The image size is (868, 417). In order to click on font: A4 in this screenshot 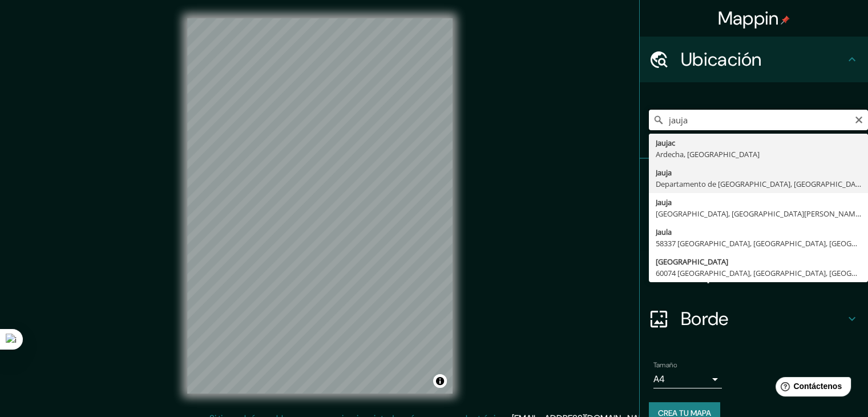, I will do `click(659, 379)`.